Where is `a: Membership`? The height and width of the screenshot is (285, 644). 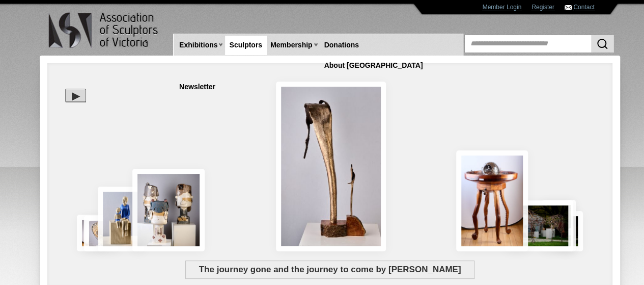
a: Membership is located at coordinates (291, 45).